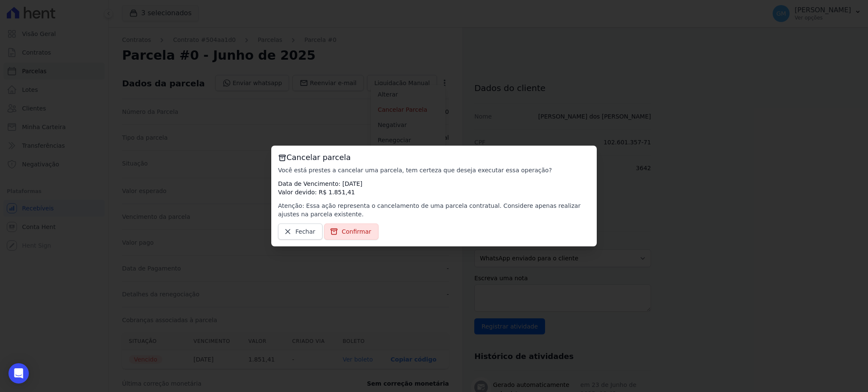  Describe the element at coordinates (305, 232) in the screenshot. I see `span: Fechar` at that location.